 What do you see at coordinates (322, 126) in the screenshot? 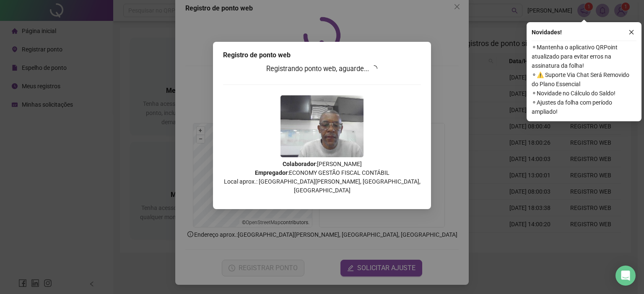
I see `img: Z` at bounding box center [322, 126].